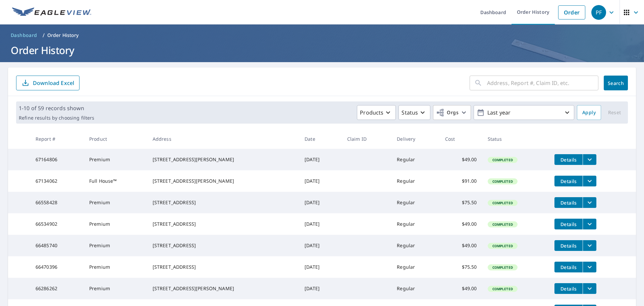 The image size is (644, 306). I want to click on p: 1-10 of 59 records shown, so click(56, 108).